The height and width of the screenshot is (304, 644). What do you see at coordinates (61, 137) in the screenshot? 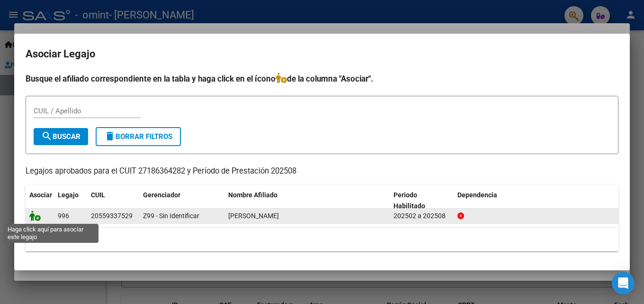
I see `span: Buscar` at bounding box center [61, 137].